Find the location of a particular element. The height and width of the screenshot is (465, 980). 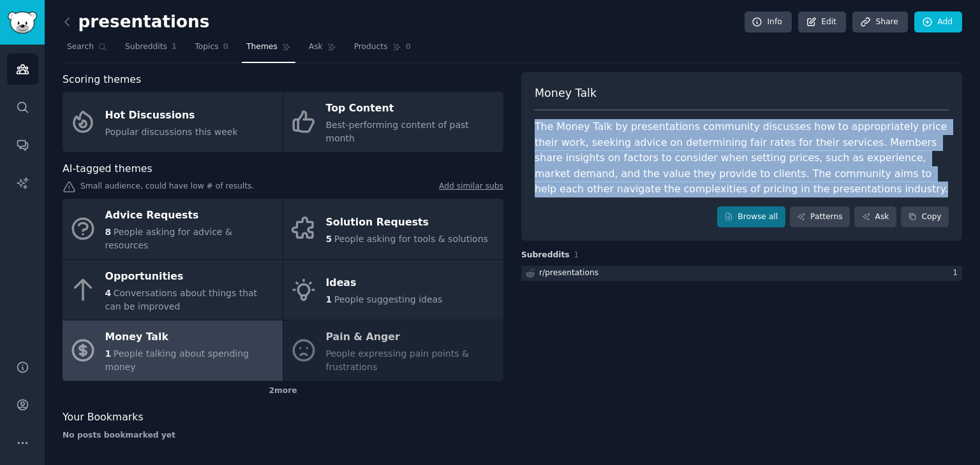

span: Products is located at coordinates (371, 47).